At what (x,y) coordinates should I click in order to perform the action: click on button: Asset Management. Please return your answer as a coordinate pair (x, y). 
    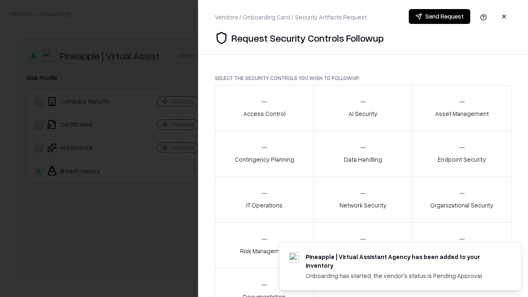
    Looking at the image, I should click on (461, 108).